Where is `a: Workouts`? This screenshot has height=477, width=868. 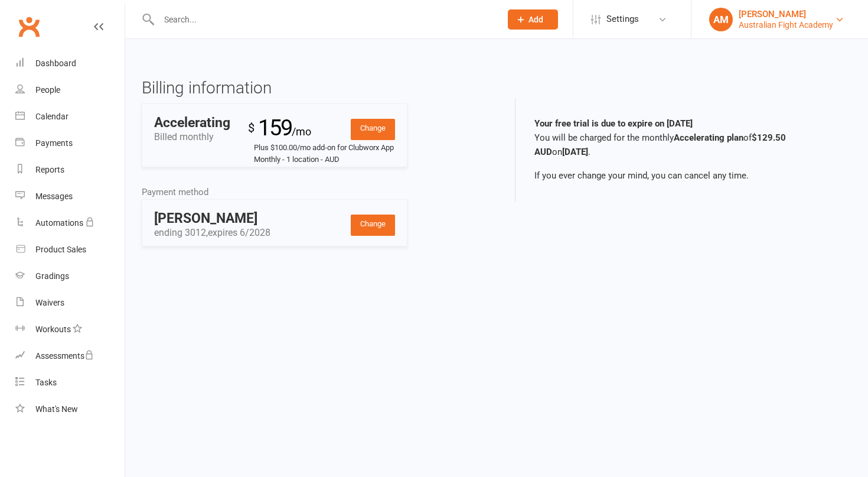
a: Workouts is located at coordinates (70, 329).